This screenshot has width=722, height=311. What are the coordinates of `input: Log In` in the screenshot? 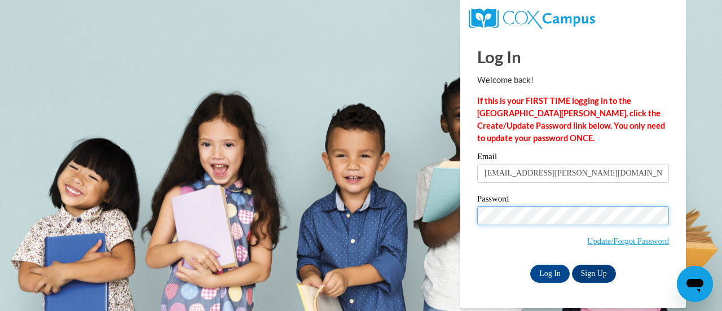 It's located at (550, 274).